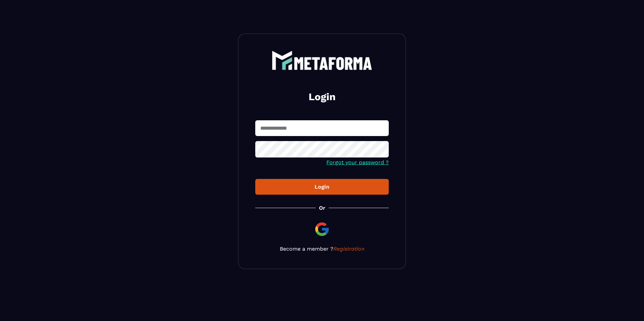 This screenshot has height=321, width=644. Describe the element at coordinates (322, 60) in the screenshot. I see `a: logo` at that location.